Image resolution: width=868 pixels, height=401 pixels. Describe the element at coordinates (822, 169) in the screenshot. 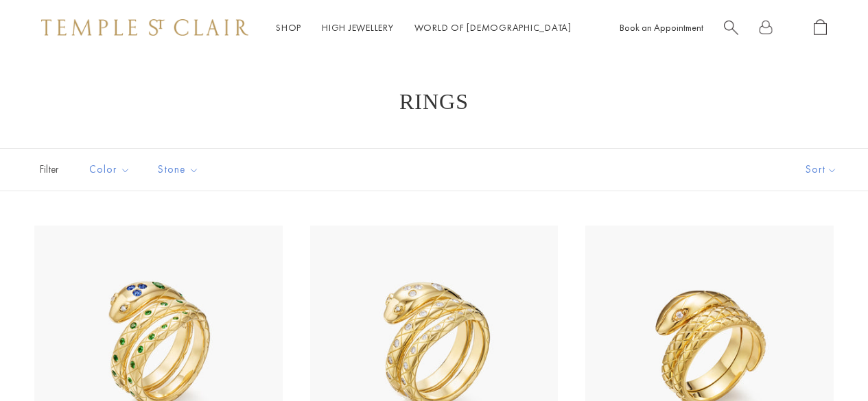

I see `button: Show sort by` at that location.